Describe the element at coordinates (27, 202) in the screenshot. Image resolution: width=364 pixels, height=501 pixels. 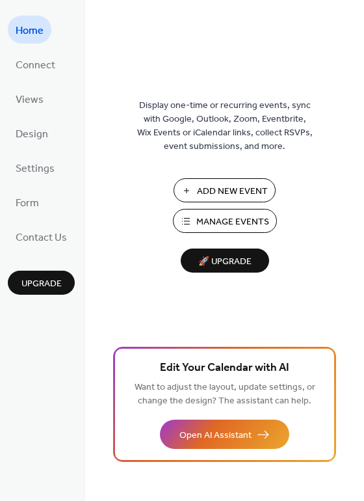
I see `a: Form` at that location.